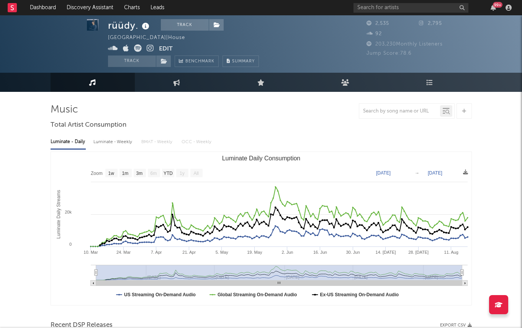 The width and height of the screenshot is (522, 328). What do you see at coordinates (287, 252) in the screenshot?
I see `text: 2. Jun` at bounding box center [287, 252].